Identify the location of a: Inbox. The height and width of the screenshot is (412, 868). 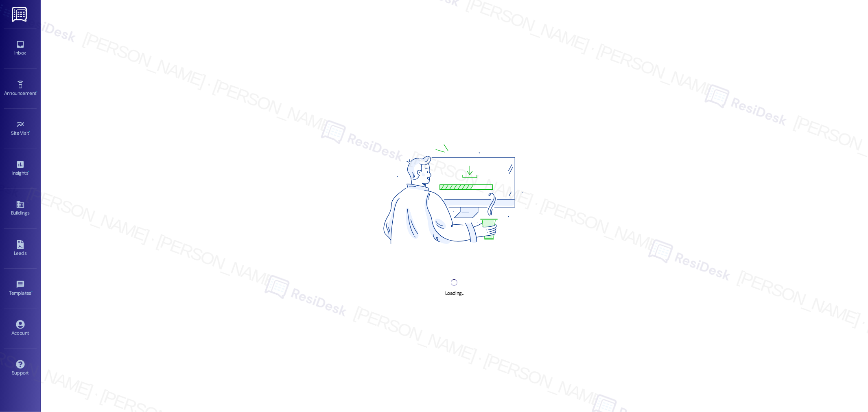
(20, 48).